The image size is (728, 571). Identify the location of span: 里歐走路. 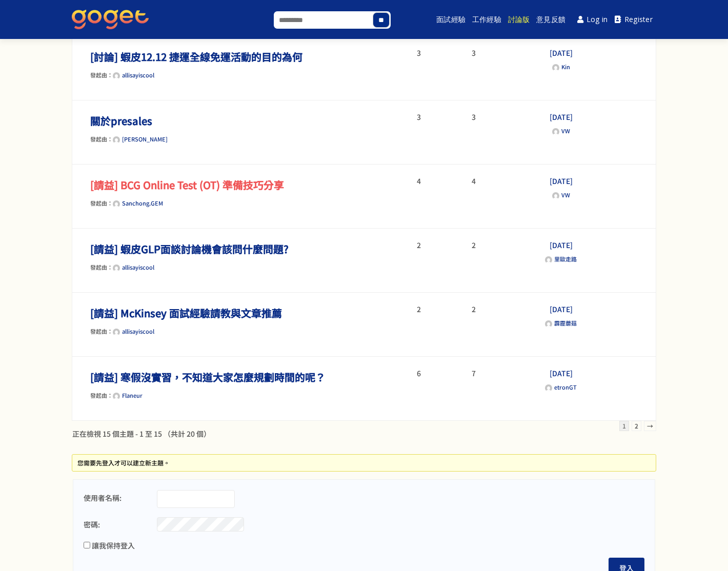
(565, 258).